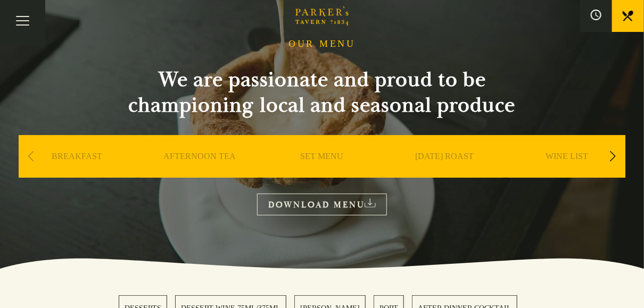 The height and width of the screenshot is (308, 644). I want to click on a: AFTERNOON TEA, so click(199, 172).